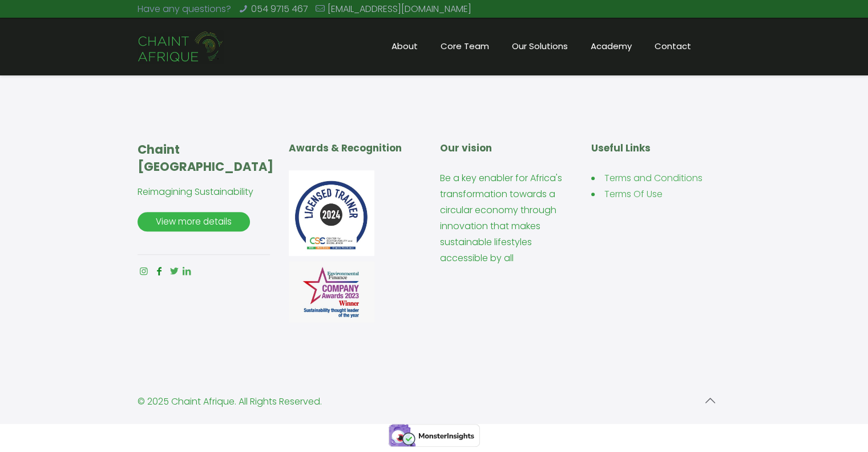 The height and width of the screenshot is (452, 868). Describe the element at coordinates (634, 194) in the screenshot. I see `a: Terms Of Use` at that location.